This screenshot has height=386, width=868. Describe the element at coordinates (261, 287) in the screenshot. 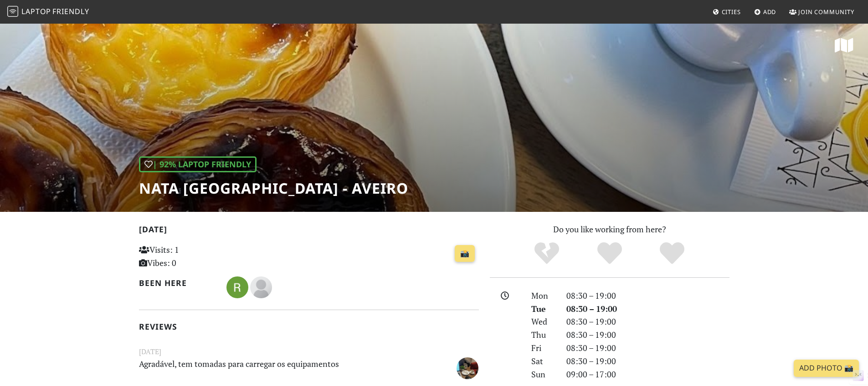

I see `img: blank-535327c66bd565773addf3077783bbfce4b00ec00e9fd257753287c682c7fa38.png` at that location.